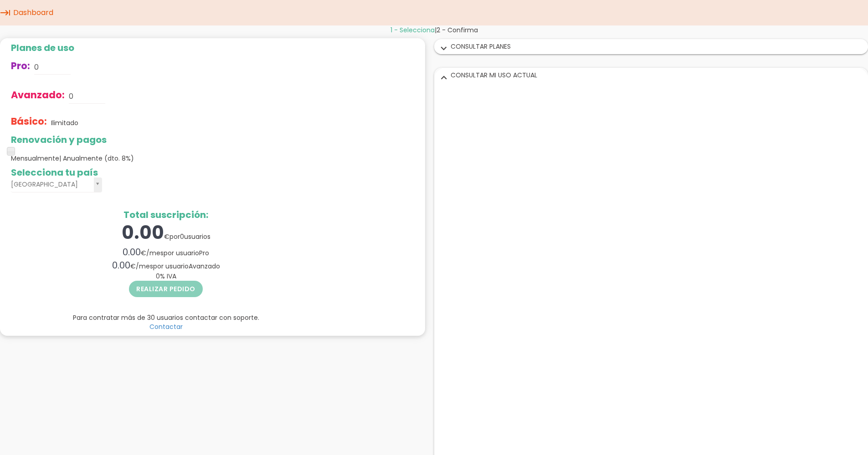  I want to click on span: Pro:, so click(20, 66).